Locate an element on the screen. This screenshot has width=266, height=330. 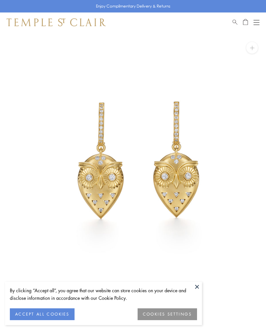
a: Search is located at coordinates (235, 22).